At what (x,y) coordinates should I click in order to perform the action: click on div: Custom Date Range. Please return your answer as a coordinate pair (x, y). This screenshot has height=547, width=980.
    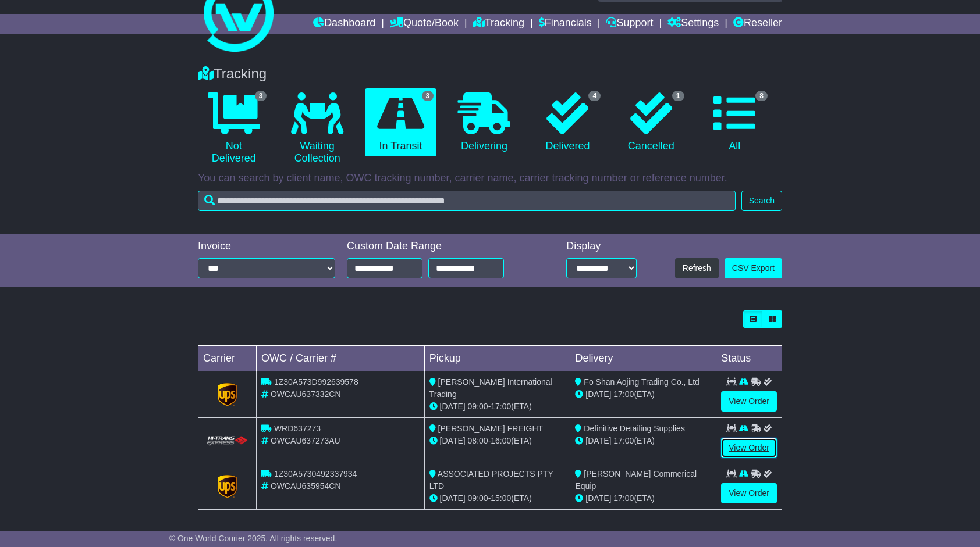
    Looking at the image, I should click on (440, 246).